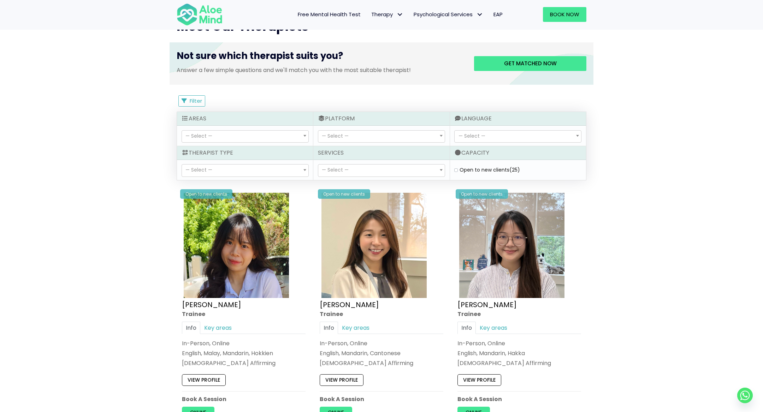 This screenshot has height=412, width=763. Describe the element at coordinates (329, 14) in the screenshot. I see `a: Free Mental Health Test` at that location.